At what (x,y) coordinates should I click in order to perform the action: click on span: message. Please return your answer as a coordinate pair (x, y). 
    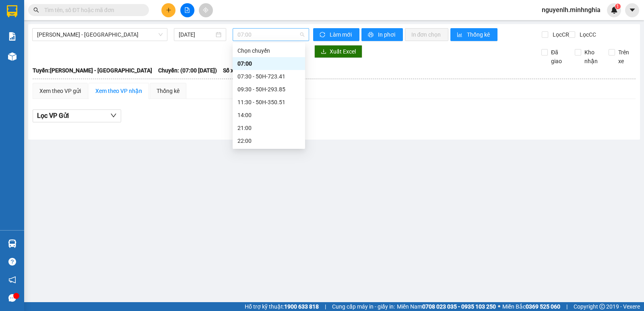
    Looking at the image, I should click on (12, 298).